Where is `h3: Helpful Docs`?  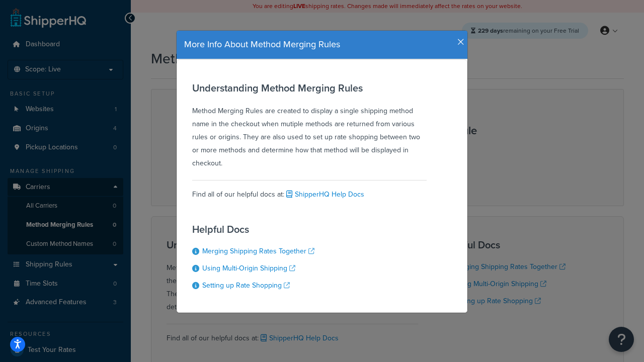 h3: Helpful Docs is located at coordinates (253, 229).